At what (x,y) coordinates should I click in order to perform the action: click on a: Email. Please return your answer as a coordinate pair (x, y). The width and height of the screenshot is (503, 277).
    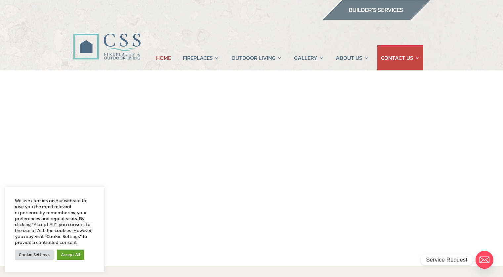
    Looking at the image, I should click on (485, 260).